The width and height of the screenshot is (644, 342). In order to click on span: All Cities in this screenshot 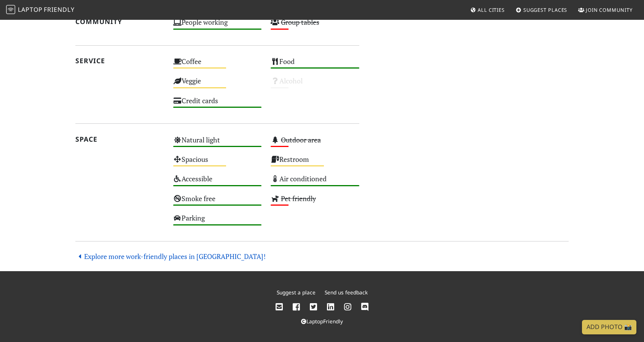, I will do `click(491, 10)`.